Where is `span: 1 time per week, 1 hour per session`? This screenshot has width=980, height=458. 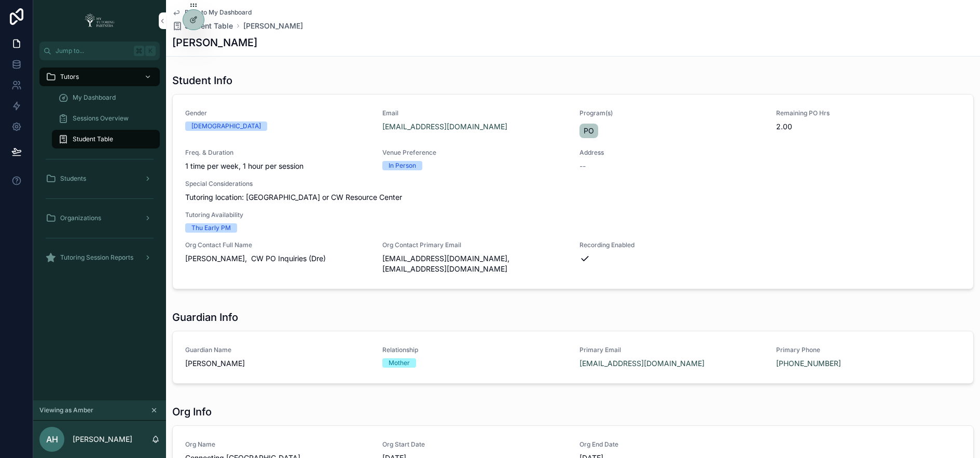 span: 1 time per week, 1 hour per session is located at coordinates (277, 166).